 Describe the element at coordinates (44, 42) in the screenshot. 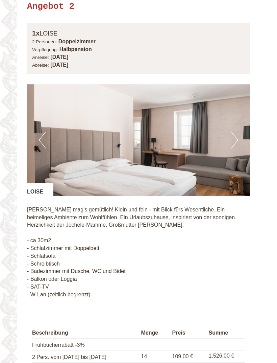

I see `small: 2 Personen:` at that location.